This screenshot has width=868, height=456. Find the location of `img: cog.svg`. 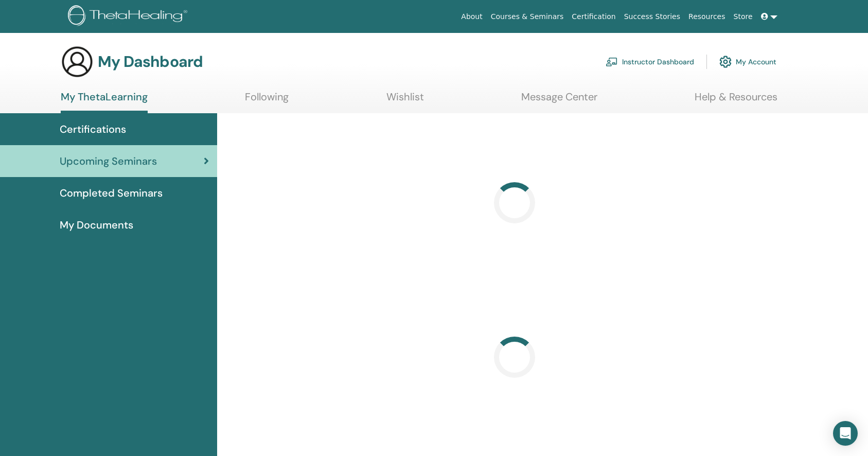

img: cog.svg is located at coordinates (726, 62).